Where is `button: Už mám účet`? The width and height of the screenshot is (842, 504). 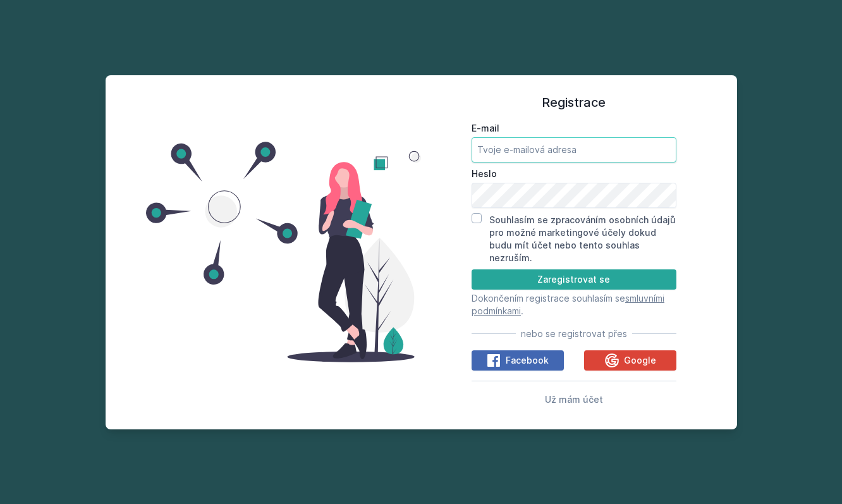
button: Už mám účet is located at coordinates (574, 399).